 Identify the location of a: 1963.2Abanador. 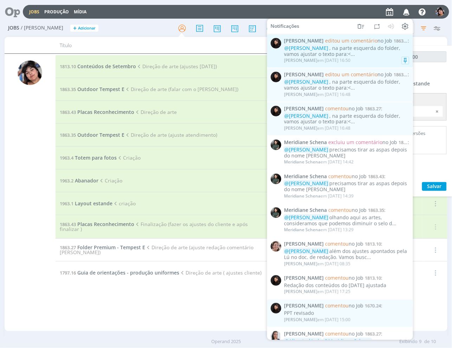
(79, 180).